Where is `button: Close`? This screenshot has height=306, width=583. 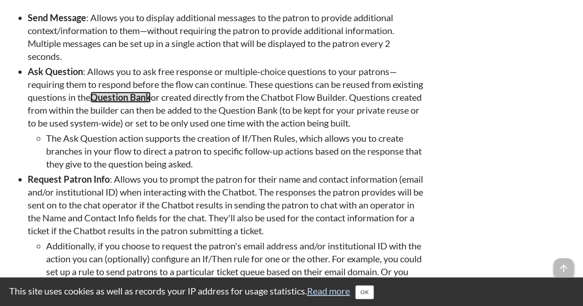
button: Close is located at coordinates (365, 293).